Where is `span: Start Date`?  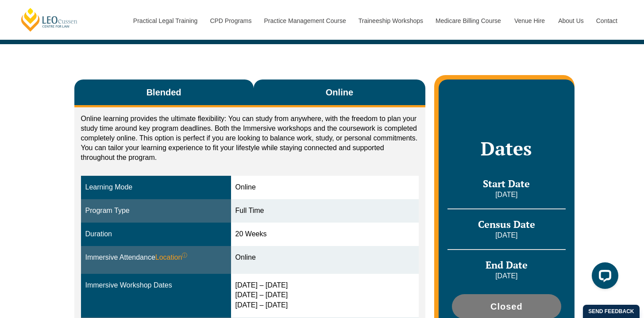
span: Start Date is located at coordinates (506, 184).